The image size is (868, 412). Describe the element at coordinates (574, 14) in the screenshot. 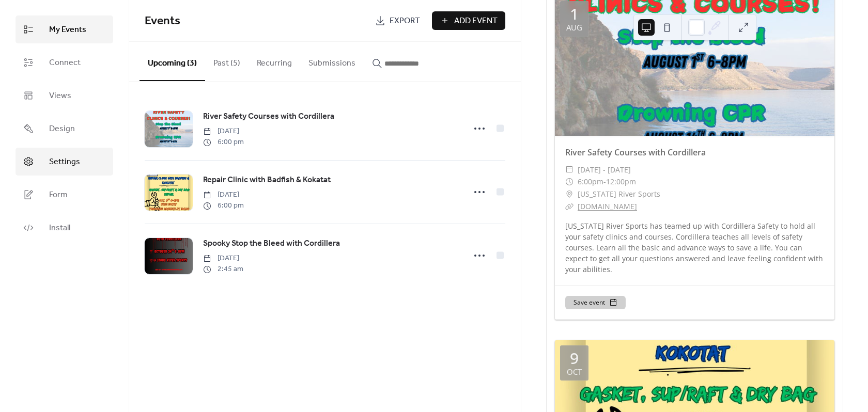

I see `div: 1` at that location.